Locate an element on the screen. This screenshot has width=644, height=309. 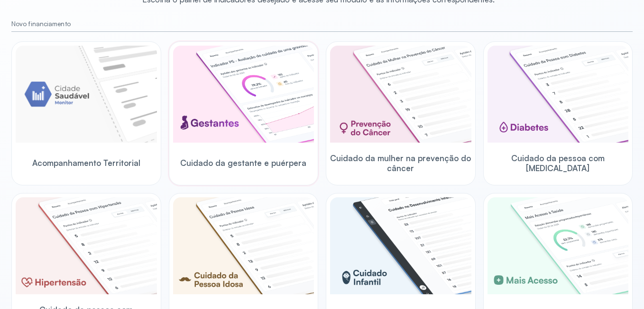
img: healthcare-greater-access.png is located at coordinates (558, 245).